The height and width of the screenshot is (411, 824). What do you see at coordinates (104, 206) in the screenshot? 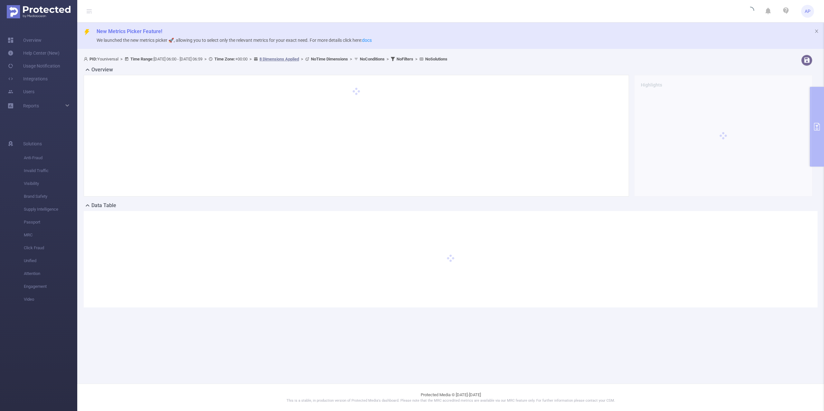
I see `h2: Data Table` at bounding box center [104, 206].